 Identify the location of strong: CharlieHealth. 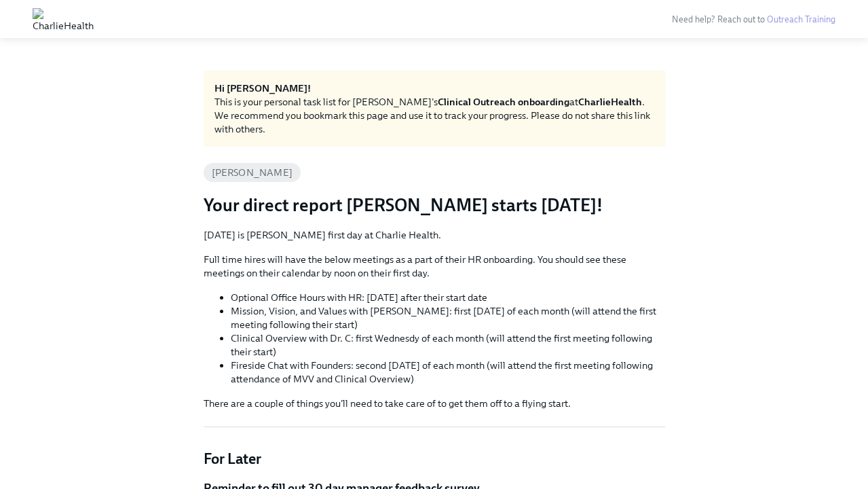
(610, 102).